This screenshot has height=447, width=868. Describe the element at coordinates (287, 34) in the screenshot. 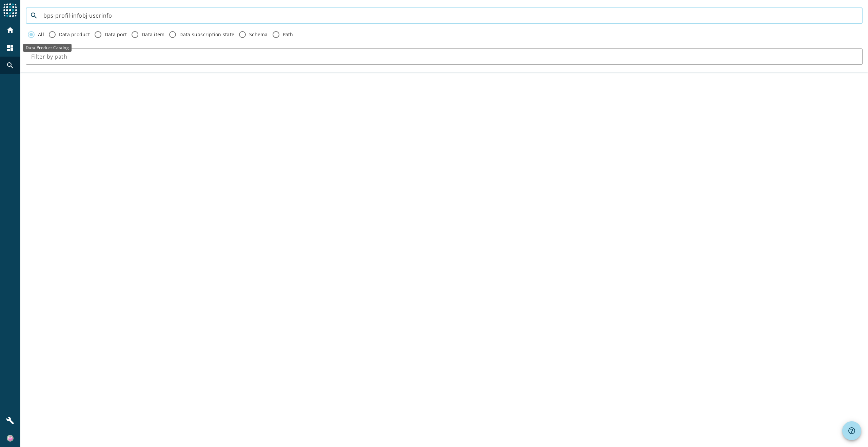

I see `label: Path` at that location.